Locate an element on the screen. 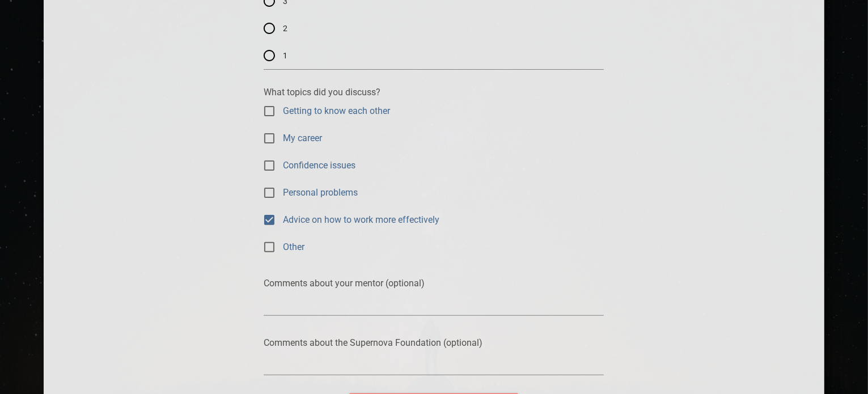  span: 1 is located at coordinates (285, 55).